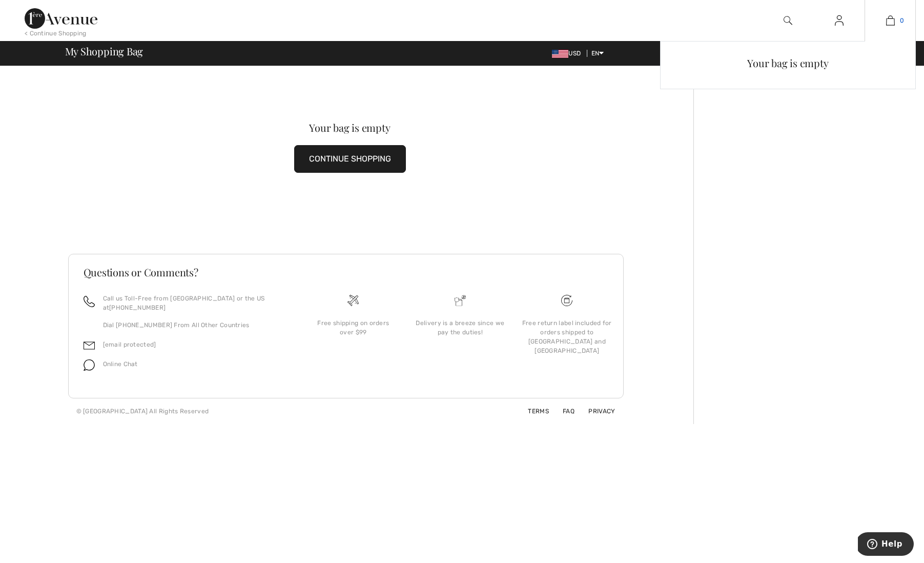 The height and width of the screenshot is (563, 924). Describe the element at coordinates (350, 159) in the screenshot. I see `button: CONTINUE SHOPPING` at that location.